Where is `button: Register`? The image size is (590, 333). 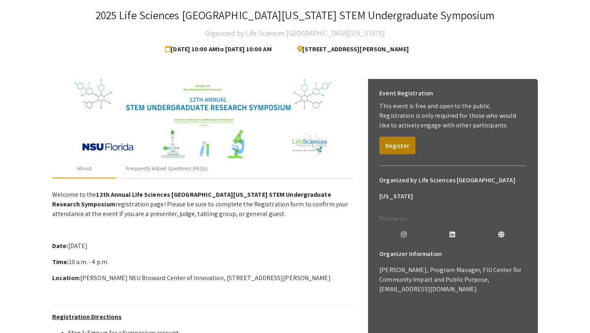 button: Register is located at coordinates (397, 146).